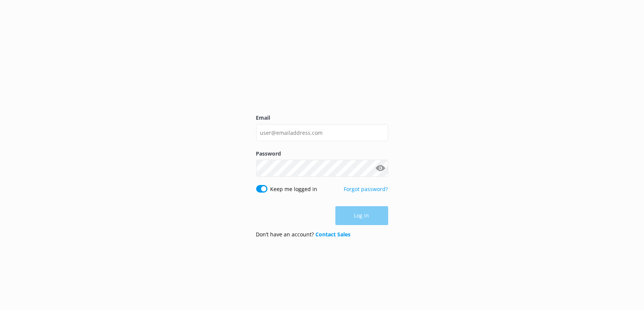  What do you see at coordinates (303, 234) in the screenshot?
I see `p: Don’t have an account?` at bounding box center [303, 234].